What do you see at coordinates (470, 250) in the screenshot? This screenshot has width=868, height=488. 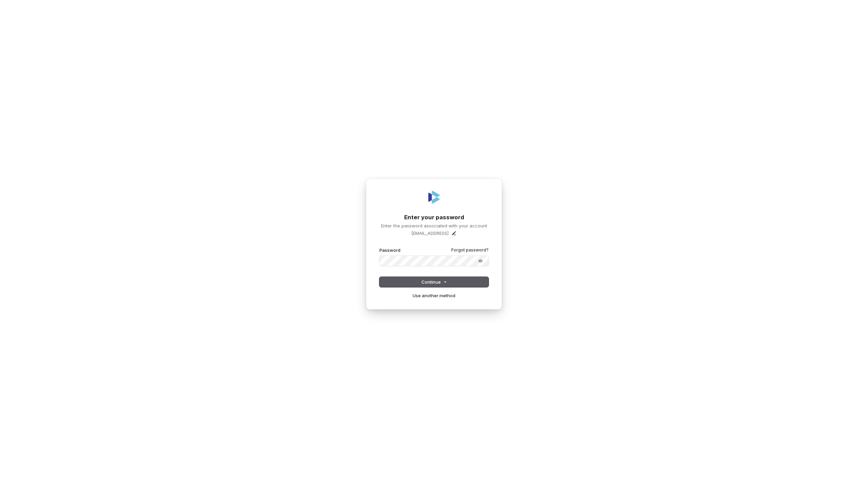 I see `a: Forgot password?` at bounding box center [470, 250].